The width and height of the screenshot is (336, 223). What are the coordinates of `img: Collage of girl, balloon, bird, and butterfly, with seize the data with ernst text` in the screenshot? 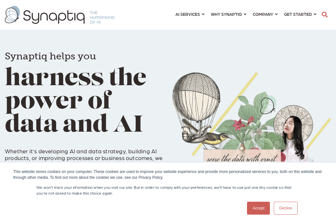 It's located at (252, 139).